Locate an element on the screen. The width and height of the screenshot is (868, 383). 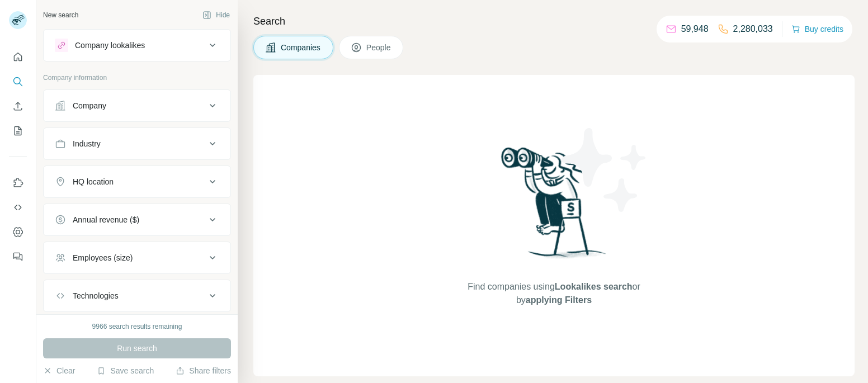
div: Employees (size) is located at coordinates (102, 258).